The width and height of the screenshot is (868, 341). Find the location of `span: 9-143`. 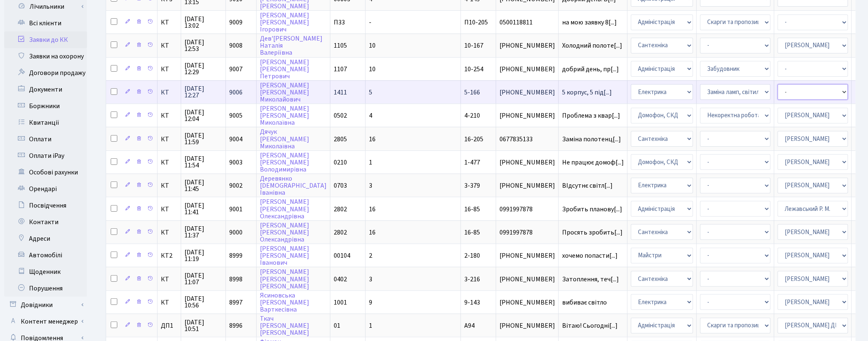

span: 9-143 is located at coordinates (472, 303).